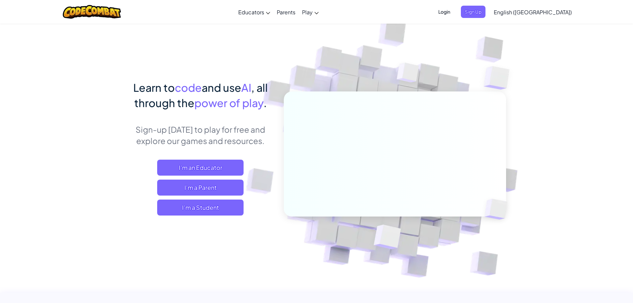  I want to click on span: Login, so click(444, 12).